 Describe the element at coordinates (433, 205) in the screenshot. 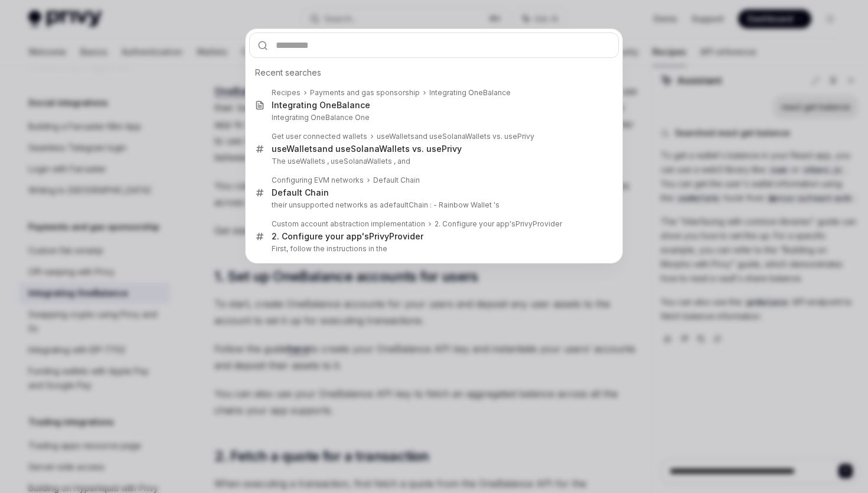

I see `p: their unsupported networks as a ain : - Rainbow Wallet 's` at that location.